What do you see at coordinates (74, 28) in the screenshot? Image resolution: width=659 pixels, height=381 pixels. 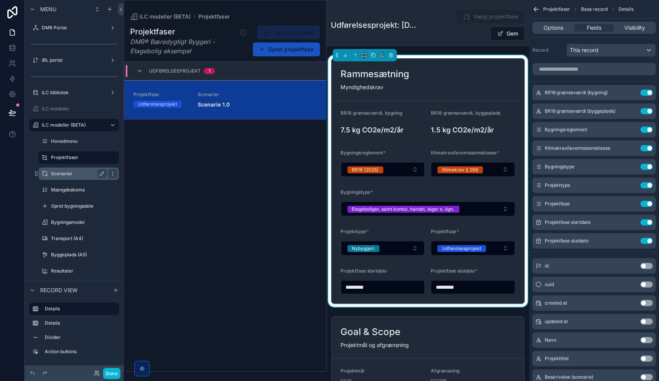 I see `label: DMR Portal` at bounding box center [74, 28].